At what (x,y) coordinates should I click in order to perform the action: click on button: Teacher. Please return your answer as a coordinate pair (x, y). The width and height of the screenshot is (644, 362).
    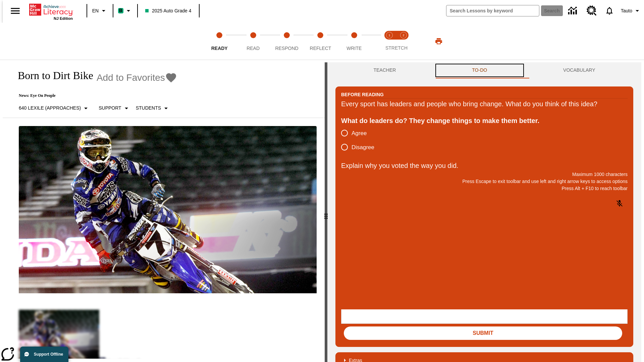
    Looking at the image, I should click on (384, 70).